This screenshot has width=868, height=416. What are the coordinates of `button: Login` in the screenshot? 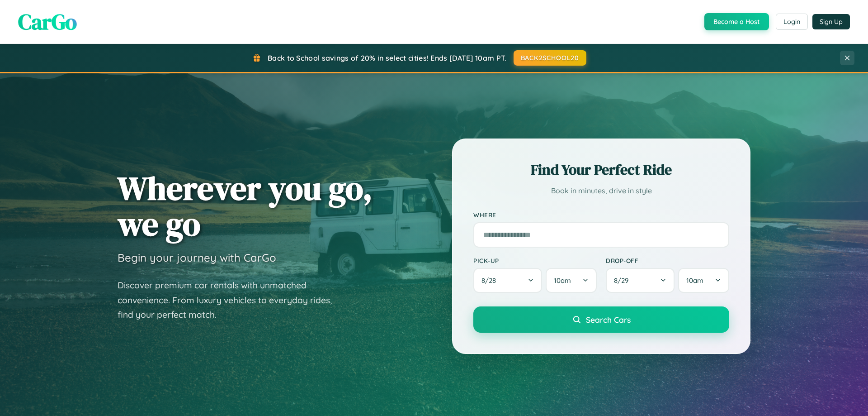 It's located at (792, 21).